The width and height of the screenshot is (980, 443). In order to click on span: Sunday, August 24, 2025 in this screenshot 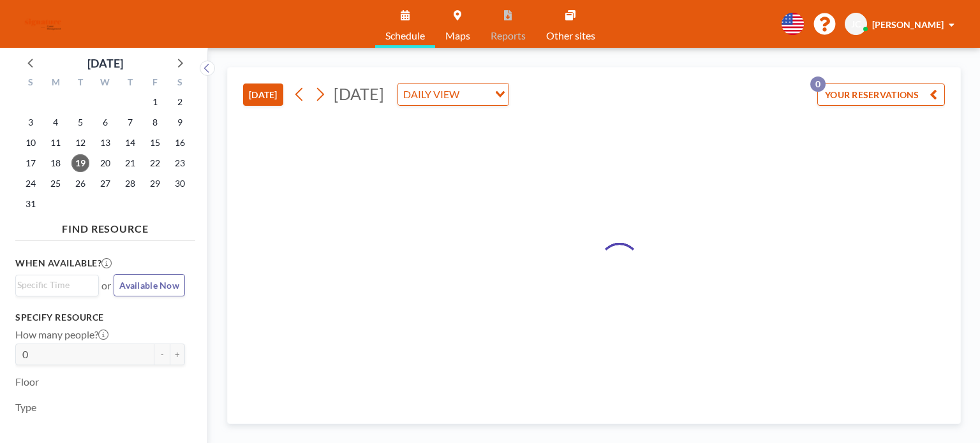, I will do `click(31, 183)`.